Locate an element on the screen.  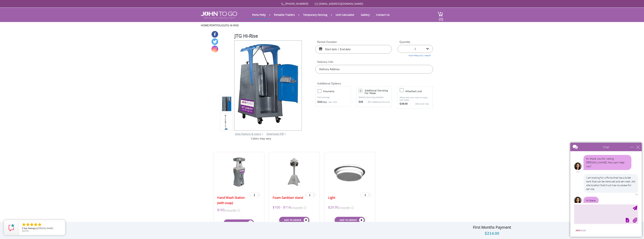
img: Mail is located at coordinates (316, 4).